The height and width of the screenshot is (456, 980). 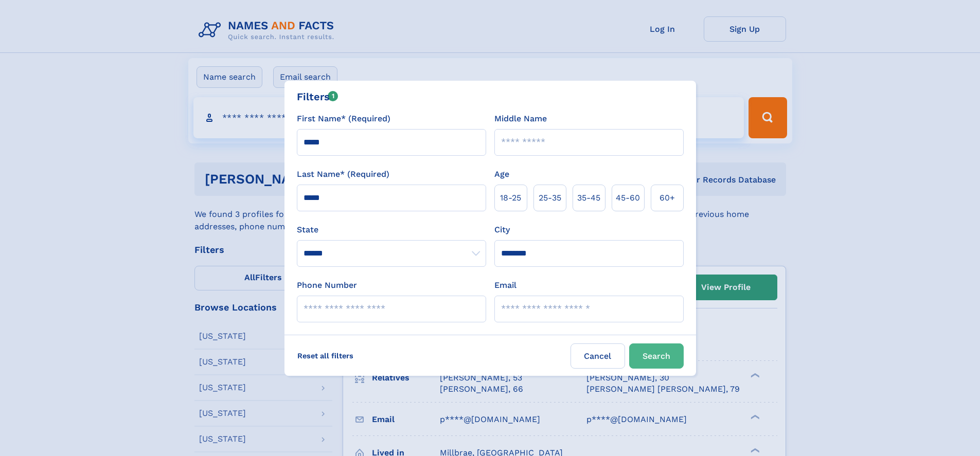 I want to click on span: 18‑25, so click(x=511, y=198).